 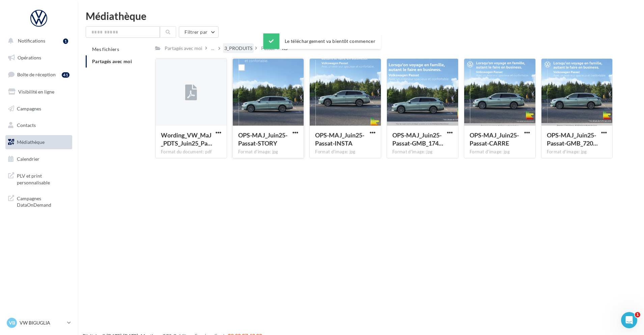 I want to click on div: Format du document: pdf, so click(x=191, y=152).